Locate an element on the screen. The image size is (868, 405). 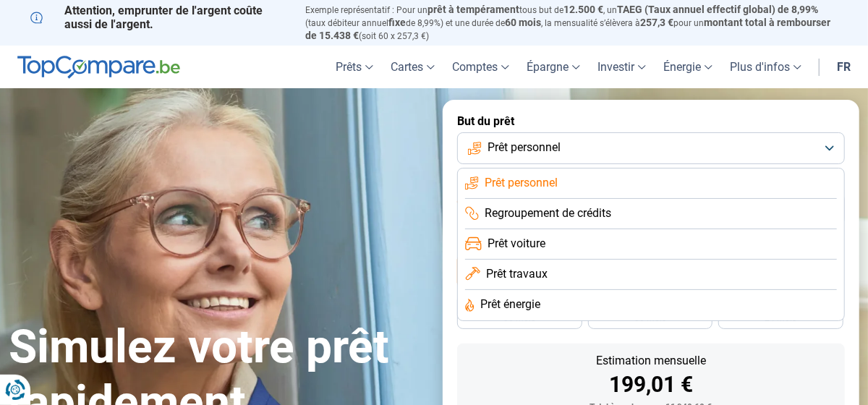
span: Prêt travaux is located at coordinates (516, 274).